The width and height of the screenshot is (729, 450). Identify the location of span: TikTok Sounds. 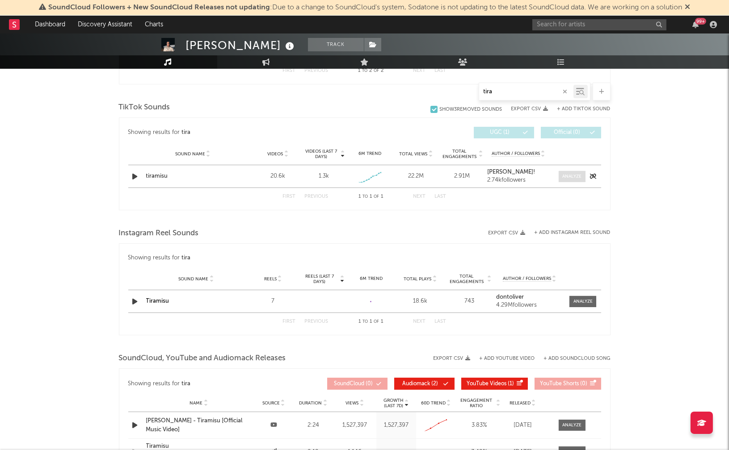
(144, 108).